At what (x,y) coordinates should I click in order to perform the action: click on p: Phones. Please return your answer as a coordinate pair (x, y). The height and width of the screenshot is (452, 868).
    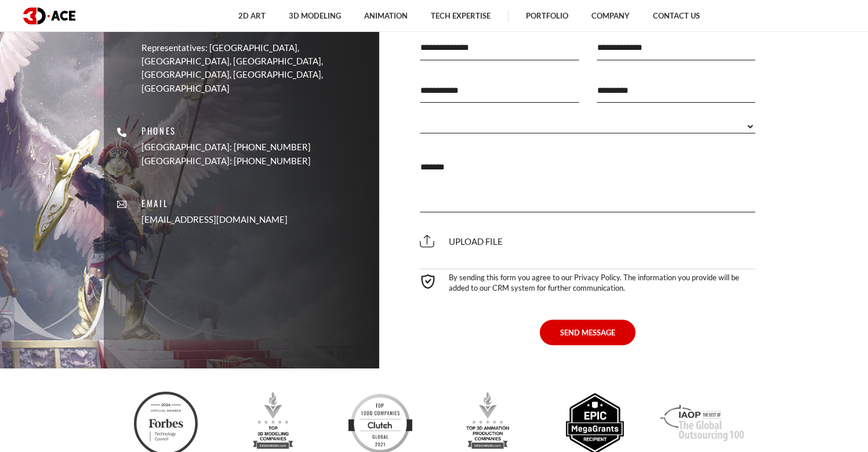
    Looking at the image, I should click on (226, 130).